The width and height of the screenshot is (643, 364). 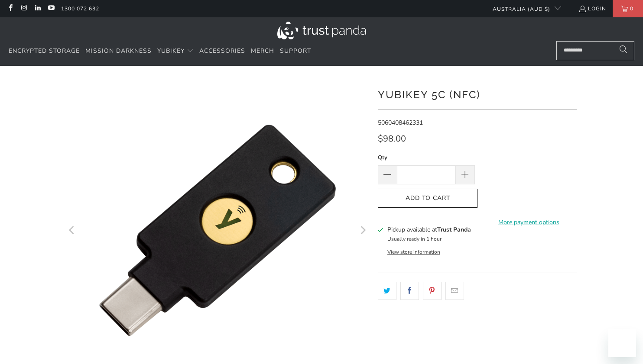 I want to click on a: Share this on Facebook, so click(x=409, y=291).